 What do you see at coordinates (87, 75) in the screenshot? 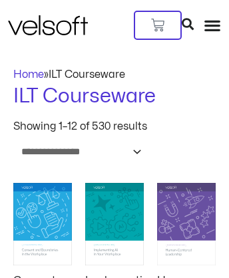
I see `span: ILT Courseware` at bounding box center [87, 75].